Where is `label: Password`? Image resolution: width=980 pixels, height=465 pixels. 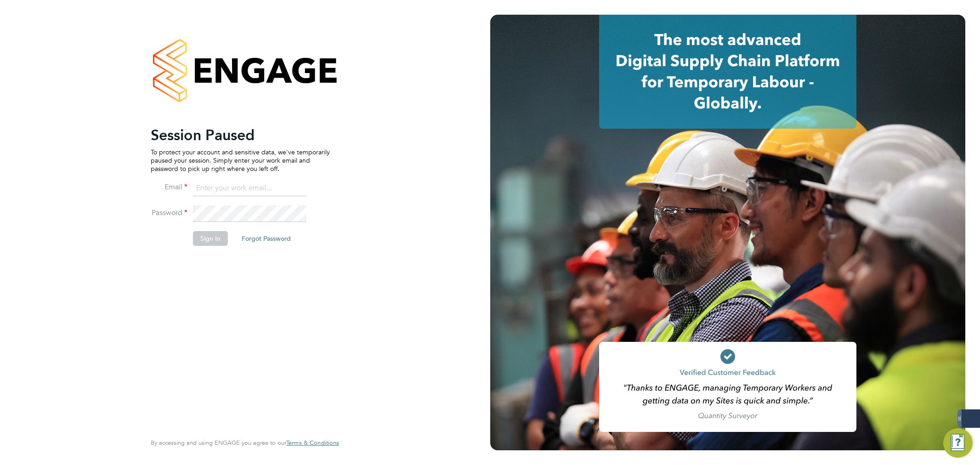
label: Password is located at coordinates (169, 213).